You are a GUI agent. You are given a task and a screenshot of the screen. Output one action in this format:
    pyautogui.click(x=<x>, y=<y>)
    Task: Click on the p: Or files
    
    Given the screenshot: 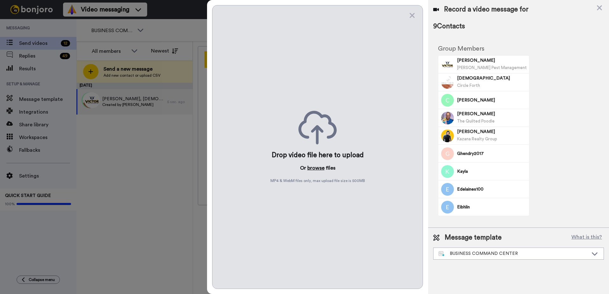 What is the action you would take?
    pyautogui.click(x=318, y=168)
    